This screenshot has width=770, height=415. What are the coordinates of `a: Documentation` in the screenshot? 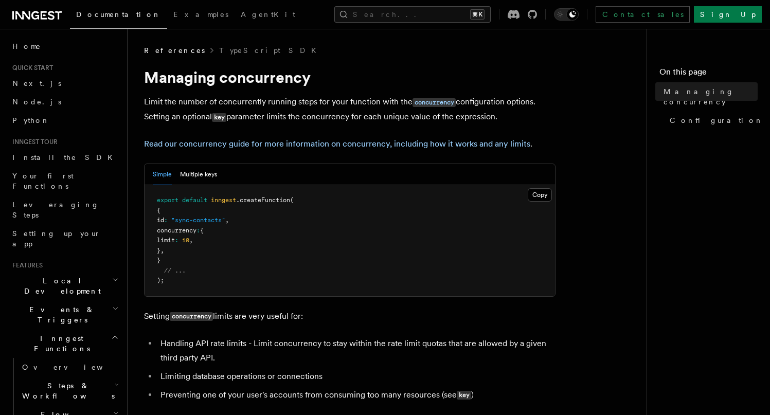 It's located at (118, 16).